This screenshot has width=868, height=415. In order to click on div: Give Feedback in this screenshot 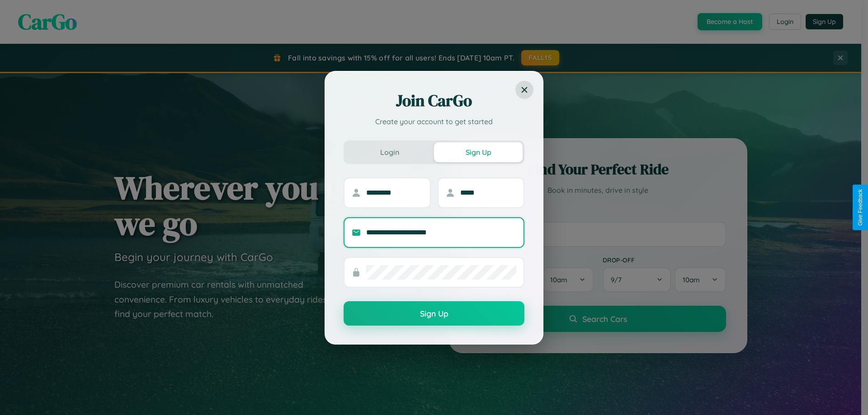, I will do `click(861, 207)`.